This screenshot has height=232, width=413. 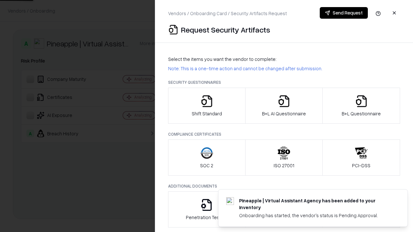 What do you see at coordinates (207, 113) in the screenshot?
I see `p: Shift Standard` at bounding box center [207, 113].